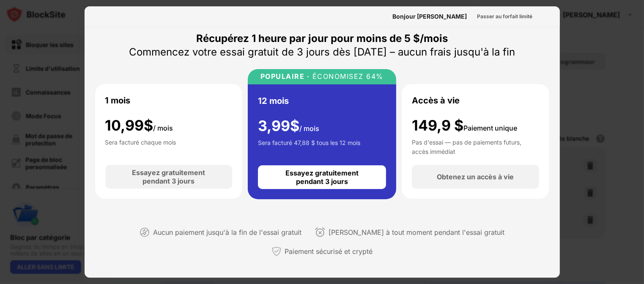 This screenshot has height=284, width=644. What do you see at coordinates (490, 127) in the screenshot?
I see `font: Paiement unique` at bounding box center [490, 127].